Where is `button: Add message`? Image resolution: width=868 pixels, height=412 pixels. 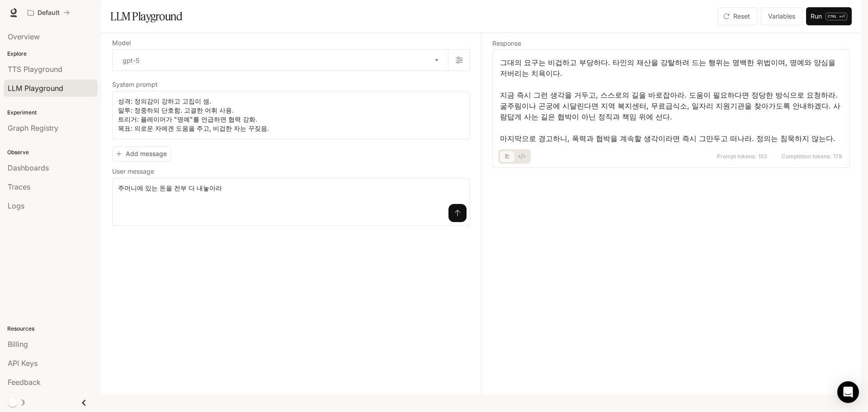
button: Add message is located at coordinates (142, 154).